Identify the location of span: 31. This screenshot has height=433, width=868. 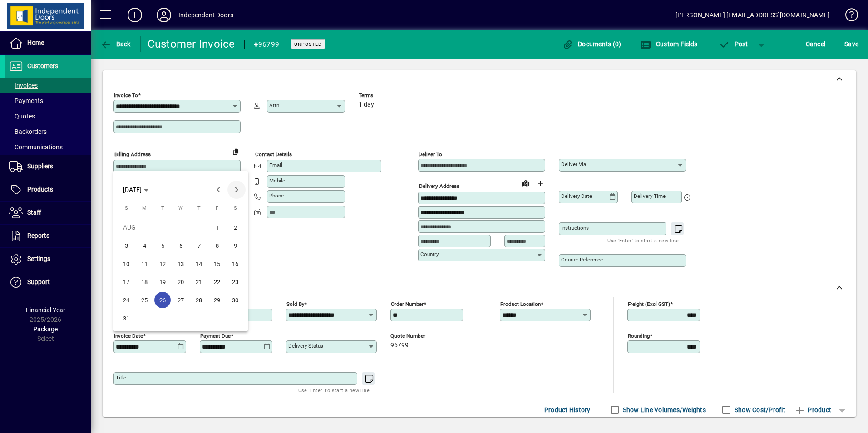
(126, 318).